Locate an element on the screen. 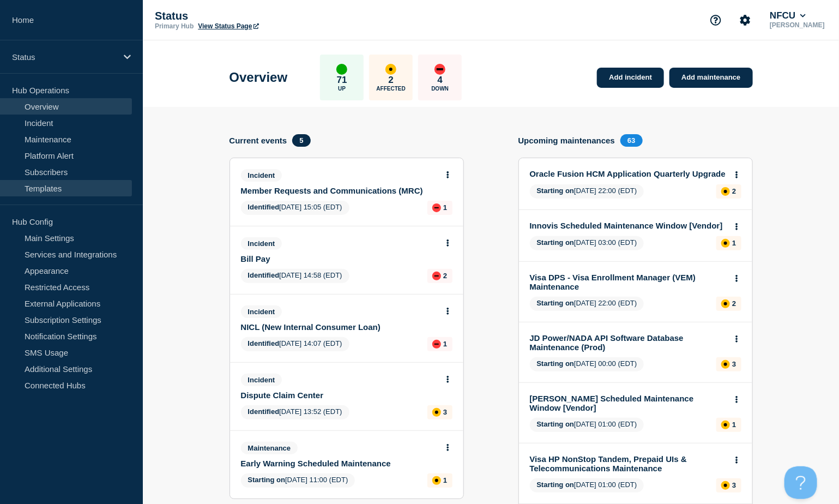  span: 5 is located at coordinates (301, 140).